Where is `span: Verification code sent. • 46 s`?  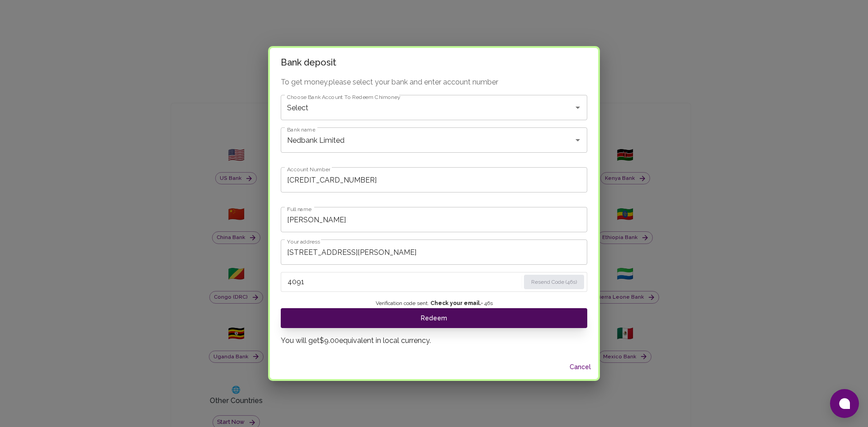 span: Verification code sent. • 46 s is located at coordinates (434, 304).